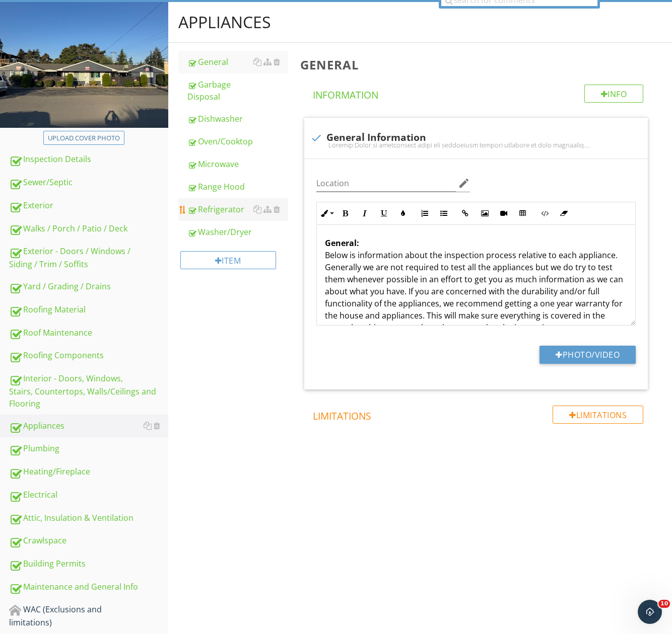 The height and width of the screenshot is (634, 672). I want to click on button: Insert Link (Ctrl+K), so click(466, 213).